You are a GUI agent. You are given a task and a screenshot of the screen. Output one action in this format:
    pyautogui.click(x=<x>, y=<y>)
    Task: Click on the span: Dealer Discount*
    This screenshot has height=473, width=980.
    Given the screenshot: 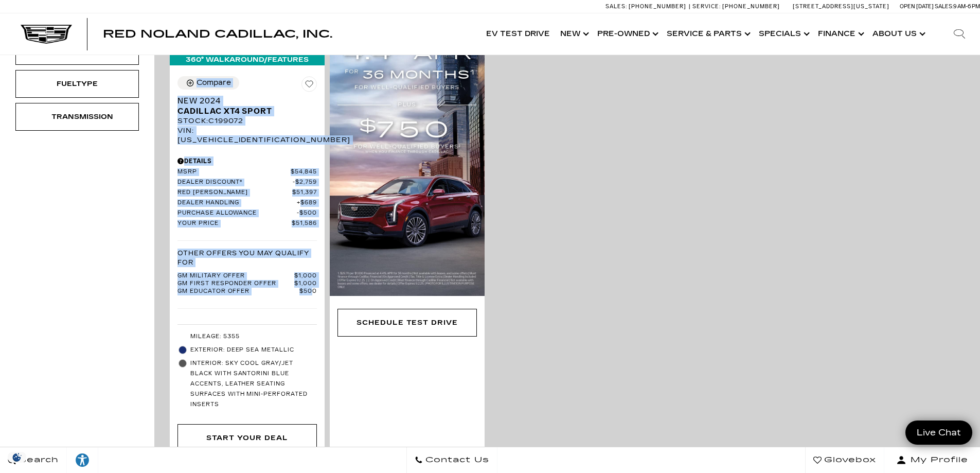 What is the action you would take?
    pyautogui.click(x=235, y=182)
    